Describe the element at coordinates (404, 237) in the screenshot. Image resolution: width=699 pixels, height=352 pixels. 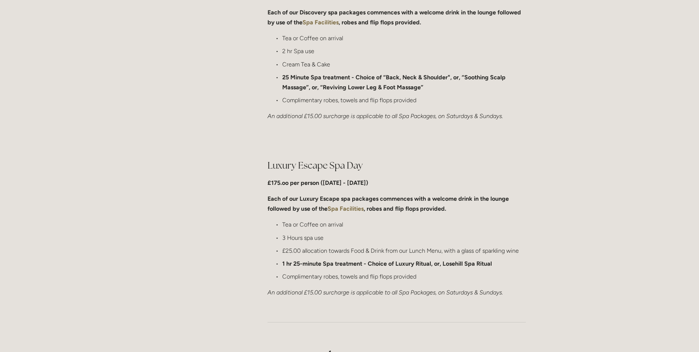
I see `p: 3 Hours spa use` at that location.